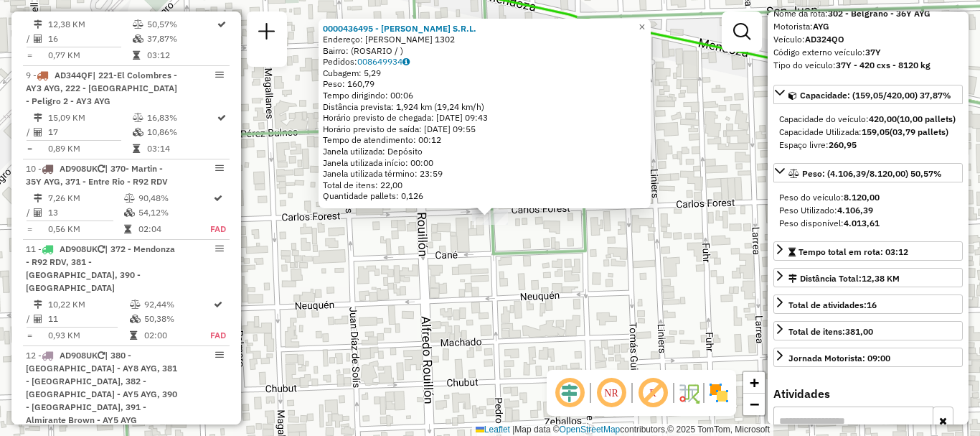 The image size is (980, 436). Describe the element at coordinates (861, 223) in the screenshot. I see `strong: 4.013,61` at that location.